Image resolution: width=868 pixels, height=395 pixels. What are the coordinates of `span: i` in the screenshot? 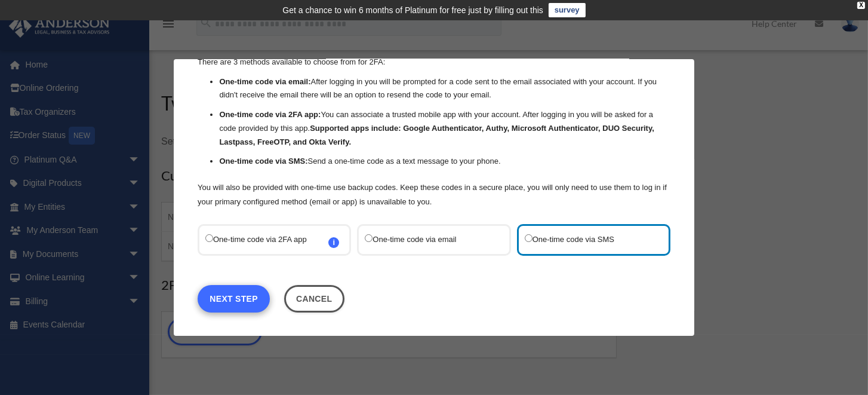 It's located at (334, 243).